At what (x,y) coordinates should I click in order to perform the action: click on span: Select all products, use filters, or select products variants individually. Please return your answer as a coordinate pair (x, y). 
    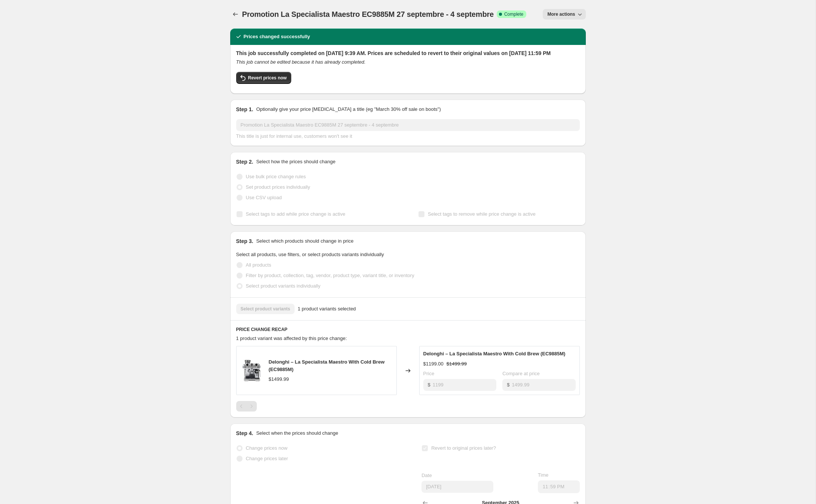
    Looking at the image, I should click on (310, 254).